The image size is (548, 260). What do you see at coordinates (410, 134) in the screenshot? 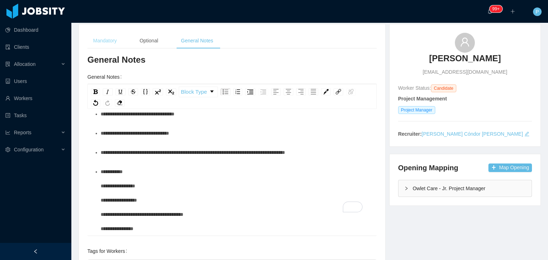
I see `strong: Recruiter:` at bounding box center [410, 134].